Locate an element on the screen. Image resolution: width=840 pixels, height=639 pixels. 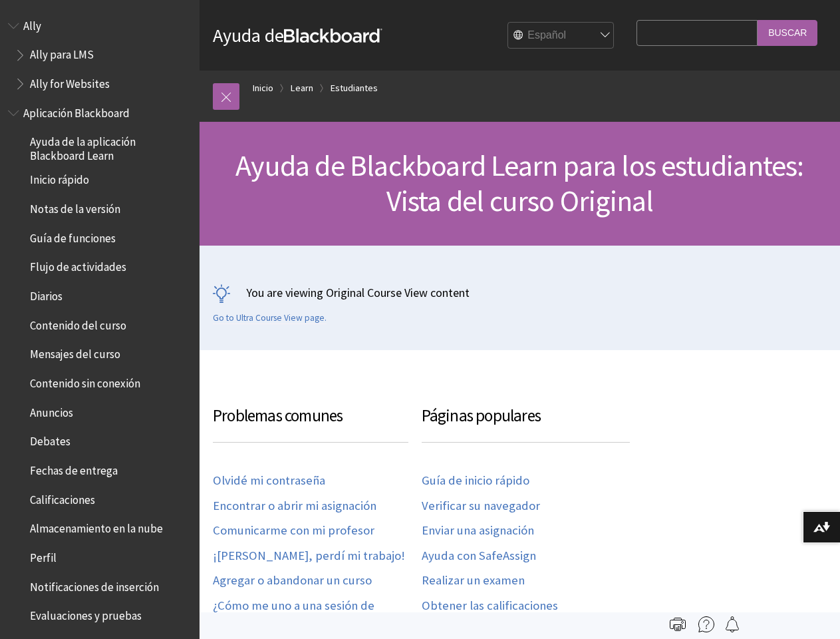
input: Buscar is located at coordinates (788, 32).